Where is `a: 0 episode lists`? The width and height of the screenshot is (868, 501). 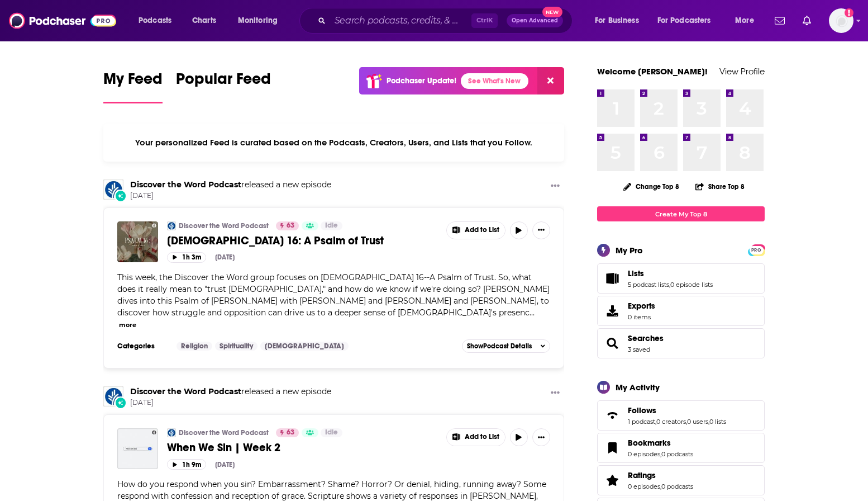 a: 0 episode lists is located at coordinates (692, 284).